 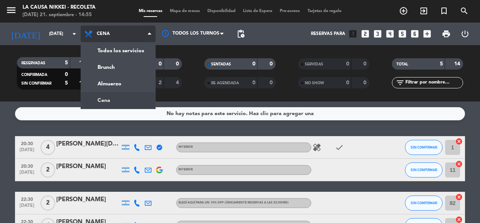 What do you see at coordinates (118, 84) in the screenshot?
I see `a: Almuerzo` at bounding box center [118, 84].